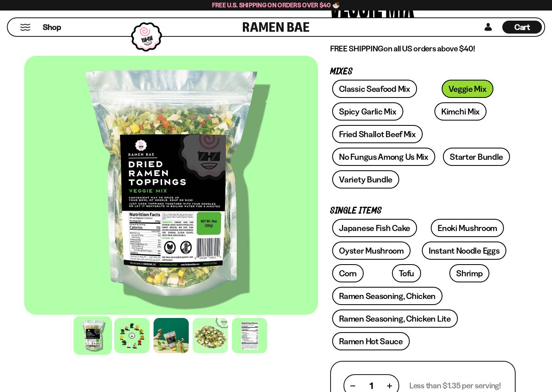 The width and height of the screenshot is (552, 392). Describe the element at coordinates (384, 156) in the screenshot. I see `a: No Fungus Among Us Mix` at that location.